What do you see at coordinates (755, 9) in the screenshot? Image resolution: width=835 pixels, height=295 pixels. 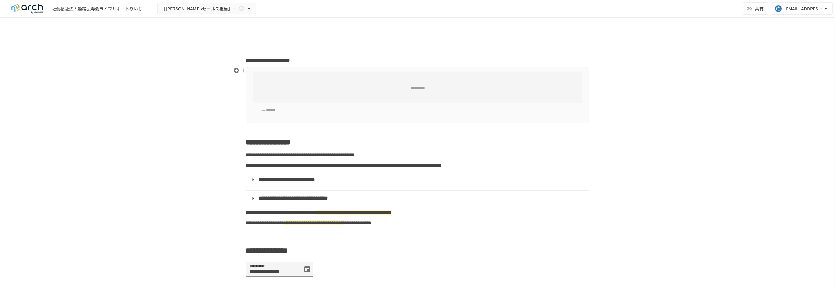 I see `button: 共有` at bounding box center [755, 9].